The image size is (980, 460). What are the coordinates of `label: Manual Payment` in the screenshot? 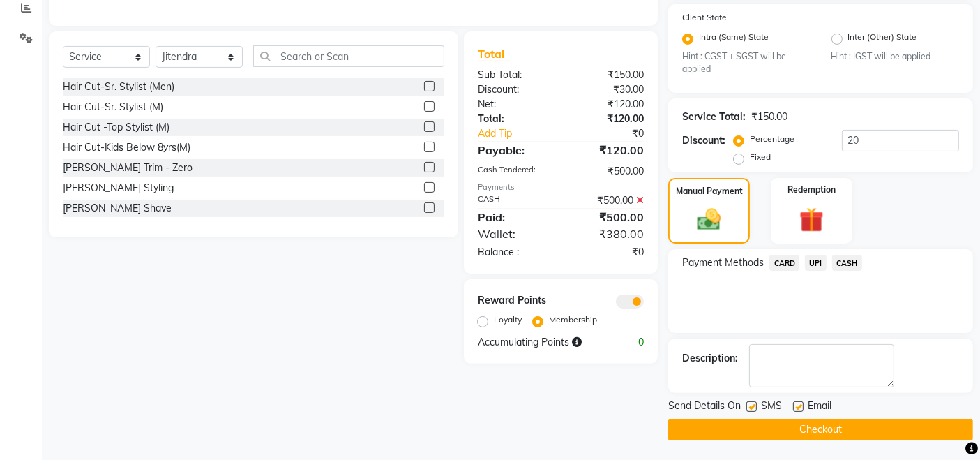 It's located at (709, 191).